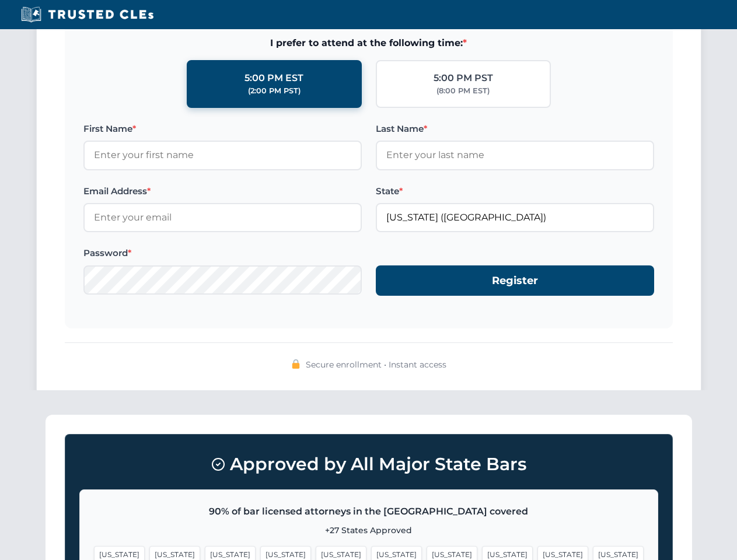 This screenshot has width=737, height=560. Describe the element at coordinates (463, 78) in the screenshot. I see `div: 5:00 PM PST` at that location.